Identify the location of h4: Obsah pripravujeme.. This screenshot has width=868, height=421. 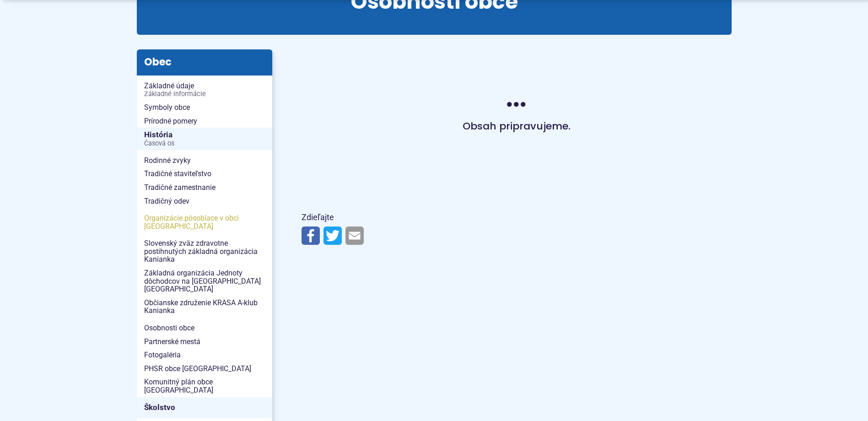
(516, 126).